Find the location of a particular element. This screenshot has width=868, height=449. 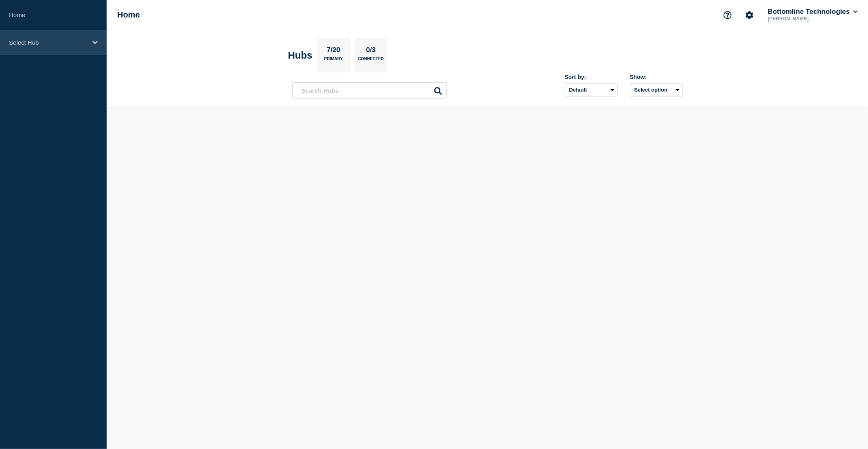

div: Sort by: is located at coordinates (592, 77).